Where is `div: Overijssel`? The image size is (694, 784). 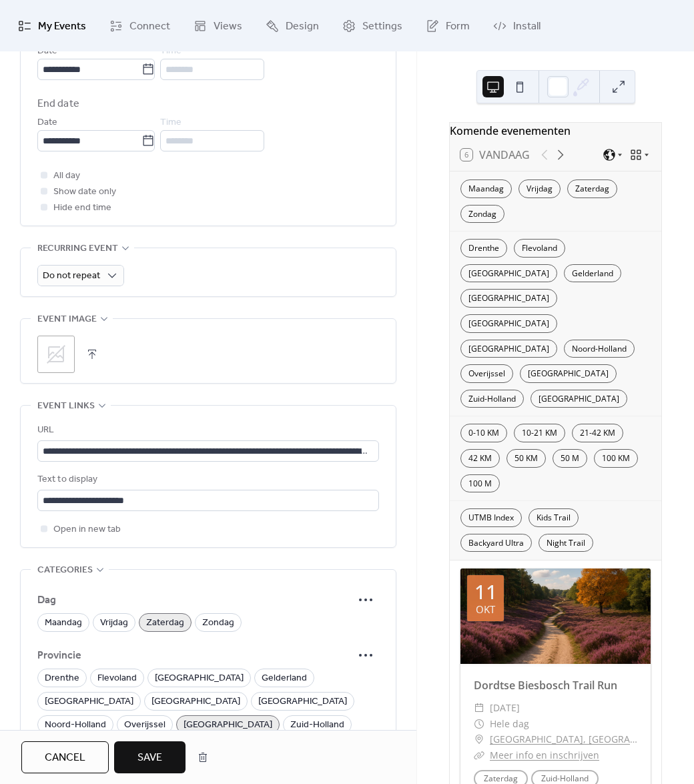 div: Overijssel is located at coordinates (487, 374).